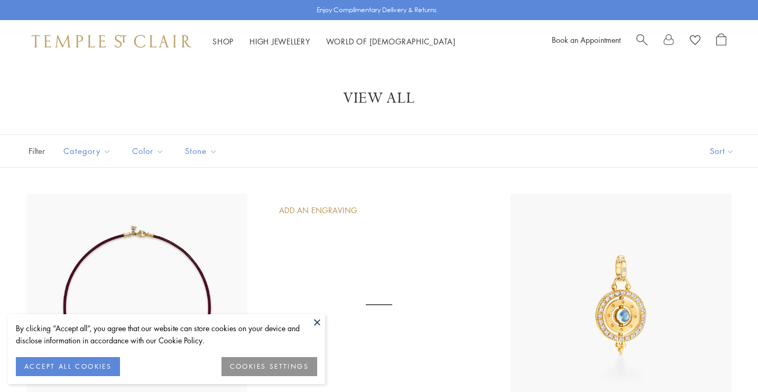 This screenshot has width=758, height=392. I want to click on button: Stone, so click(201, 151).